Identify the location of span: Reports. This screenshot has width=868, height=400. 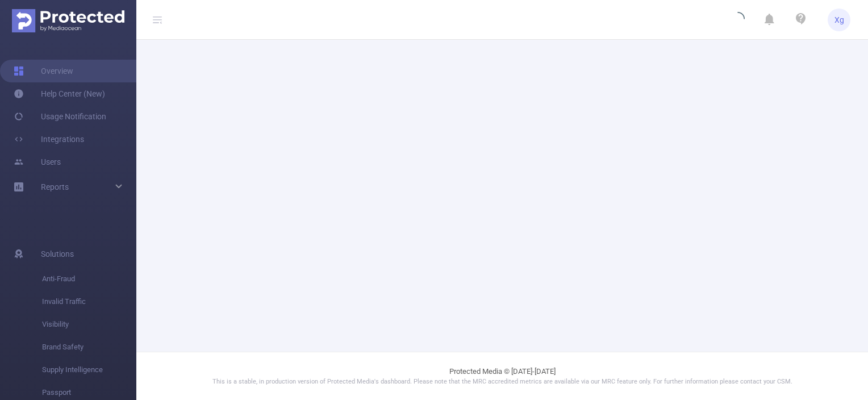
(55, 187).